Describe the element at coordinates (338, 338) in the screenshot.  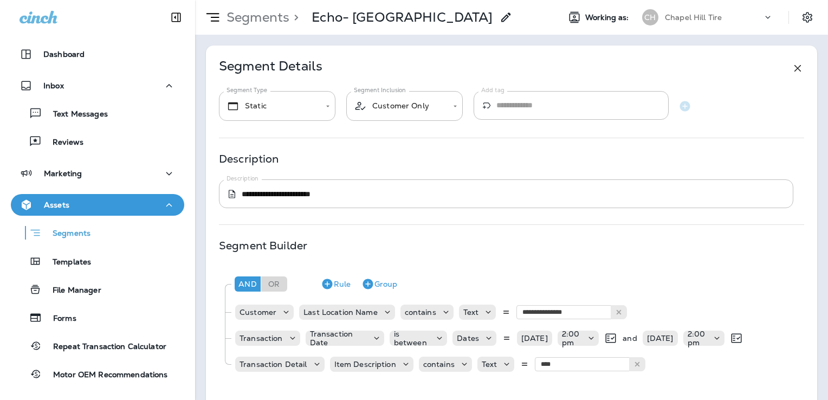
I see `p: Transaction Date` at that location.